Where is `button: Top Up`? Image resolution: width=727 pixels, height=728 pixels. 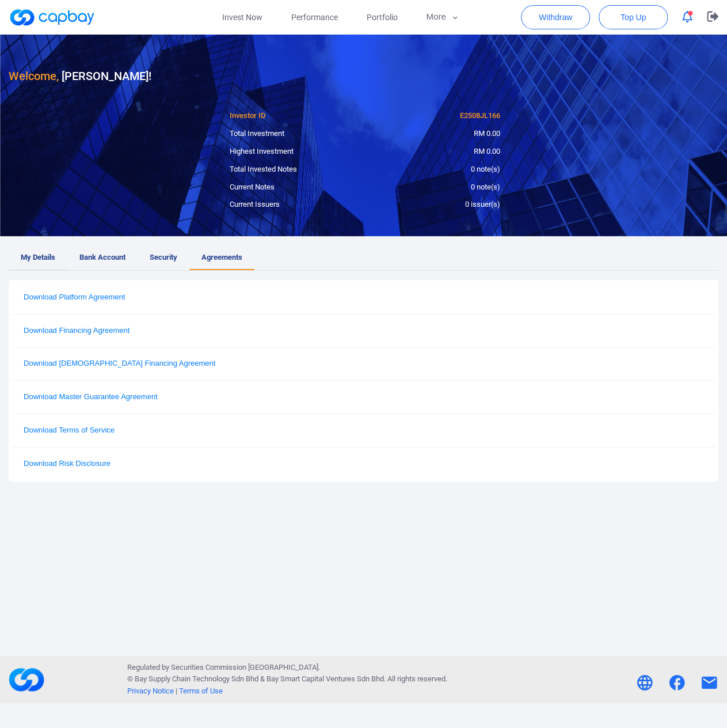 button: Top Up is located at coordinates (633, 17).